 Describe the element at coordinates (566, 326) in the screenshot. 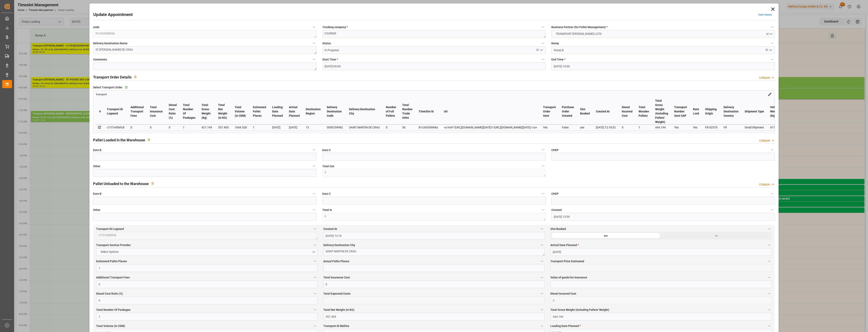

I see `span: Loading Date Planned` at that location.